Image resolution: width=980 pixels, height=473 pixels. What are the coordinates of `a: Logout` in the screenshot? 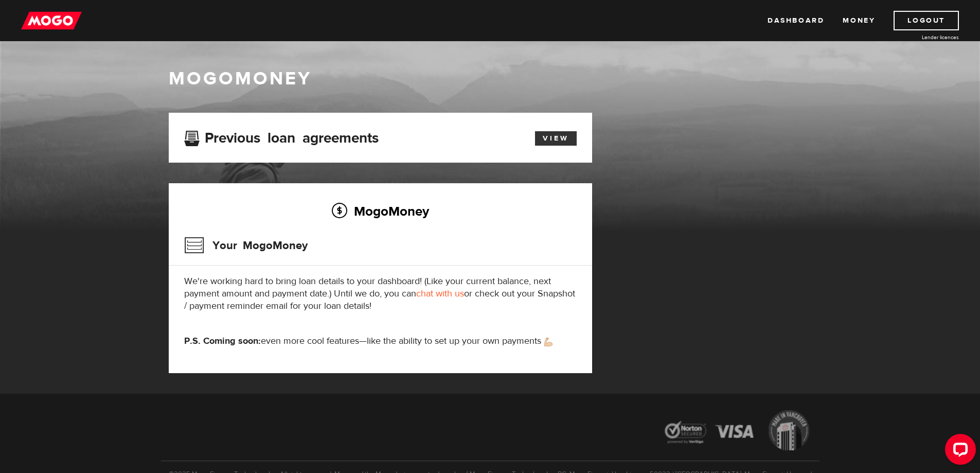 It's located at (926, 20).